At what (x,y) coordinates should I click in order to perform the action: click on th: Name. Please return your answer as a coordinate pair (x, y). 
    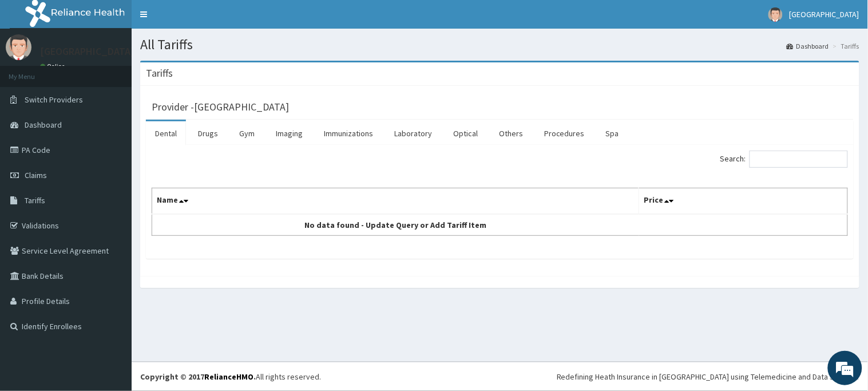
    Looking at the image, I should click on (395, 202).